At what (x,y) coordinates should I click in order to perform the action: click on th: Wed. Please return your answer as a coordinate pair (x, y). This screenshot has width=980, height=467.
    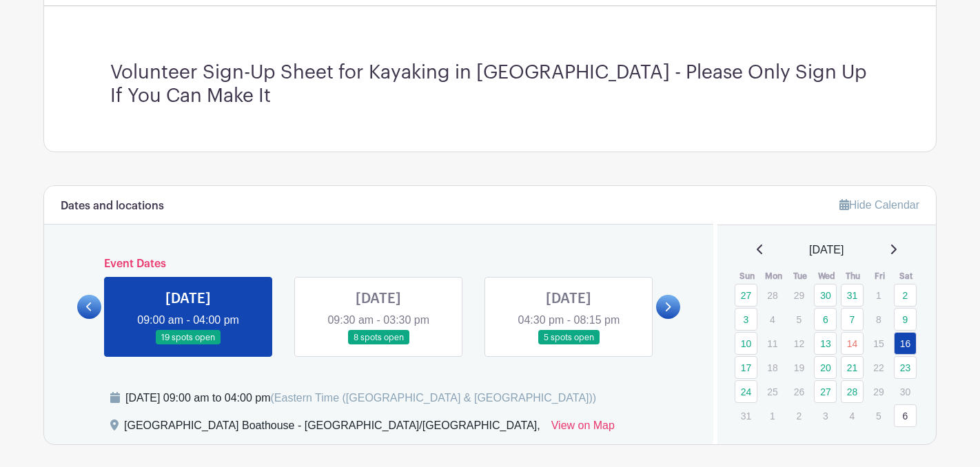
    Looking at the image, I should click on (827, 276).